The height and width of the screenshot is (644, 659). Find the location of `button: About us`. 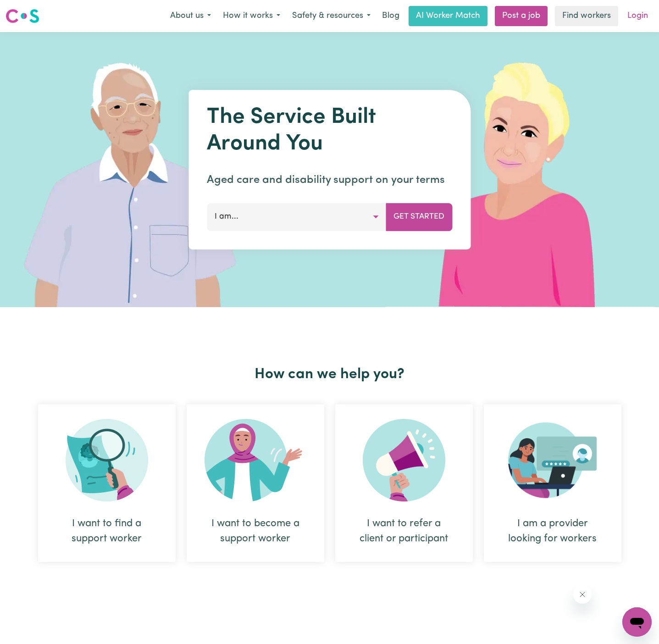

button: About us is located at coordinates (190, 16).